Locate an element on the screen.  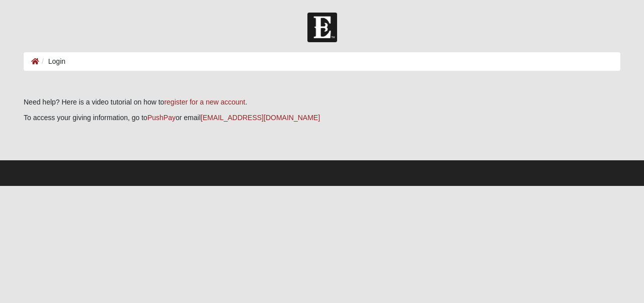
a: register for a new account is located at coordinates (205, 102).